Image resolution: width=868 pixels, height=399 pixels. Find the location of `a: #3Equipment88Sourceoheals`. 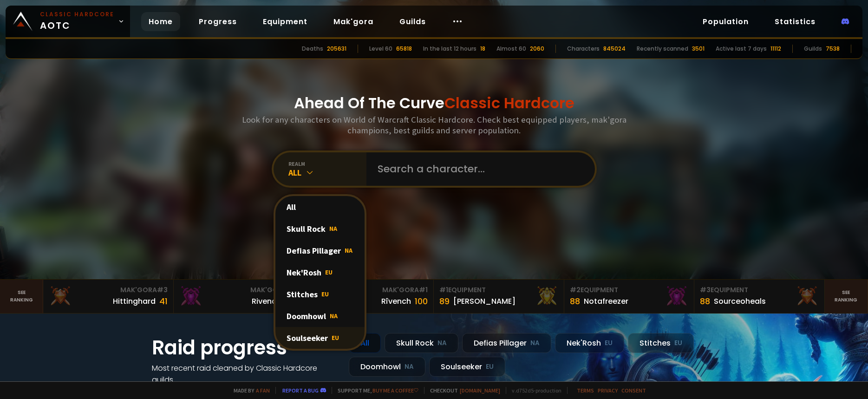

a: #3Equipment88Sourceoheals is located at coordinates (759, 296).